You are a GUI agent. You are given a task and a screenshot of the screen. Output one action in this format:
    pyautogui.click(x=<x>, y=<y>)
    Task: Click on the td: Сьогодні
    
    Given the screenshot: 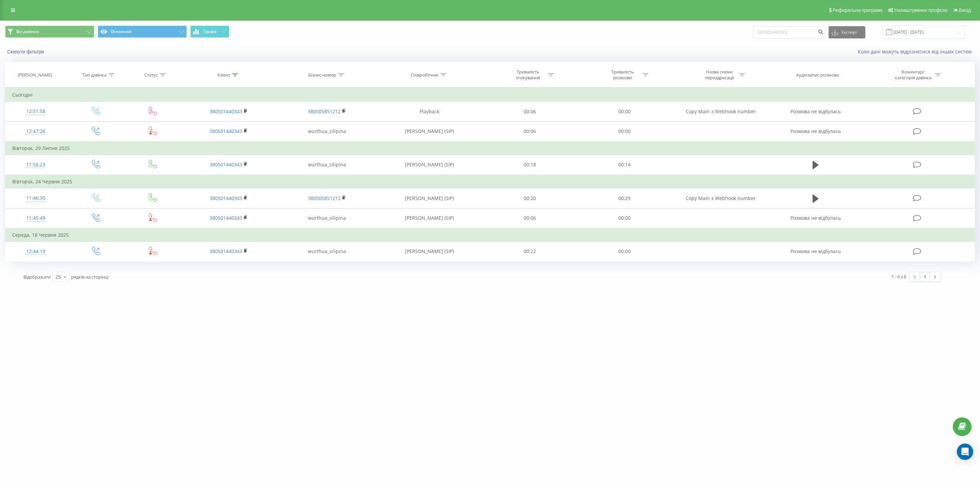 What is the action you would take?
    pyautogui.click(x=490, y=95)
    